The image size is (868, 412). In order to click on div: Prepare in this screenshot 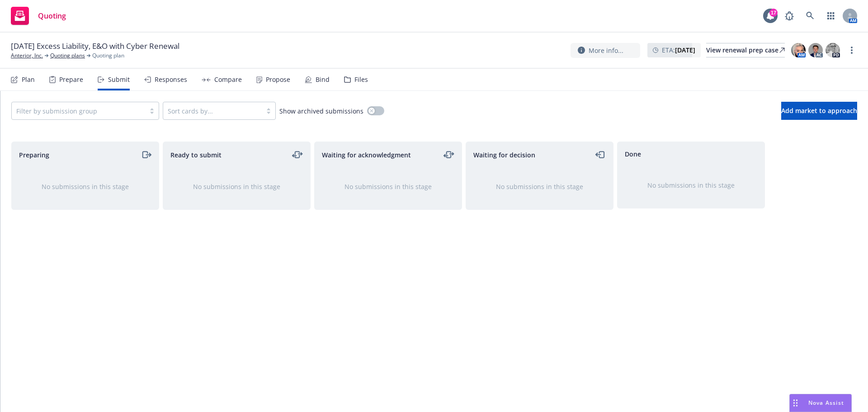, I will do `click(71, 80)`.